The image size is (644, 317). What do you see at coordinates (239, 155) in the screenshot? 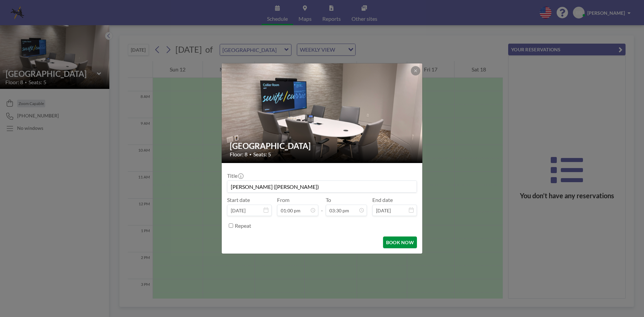
I see `span: Floor: 8` at bounding box center [239, 155].